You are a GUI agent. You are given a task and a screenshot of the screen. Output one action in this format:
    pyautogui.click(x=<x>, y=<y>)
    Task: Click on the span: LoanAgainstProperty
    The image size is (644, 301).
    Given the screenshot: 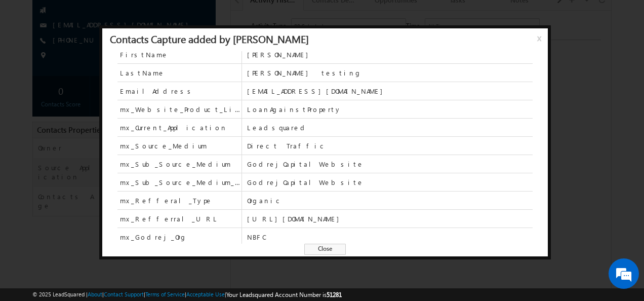 What is the action you would take?
    pyautogui.click(x=390, y=109)
    